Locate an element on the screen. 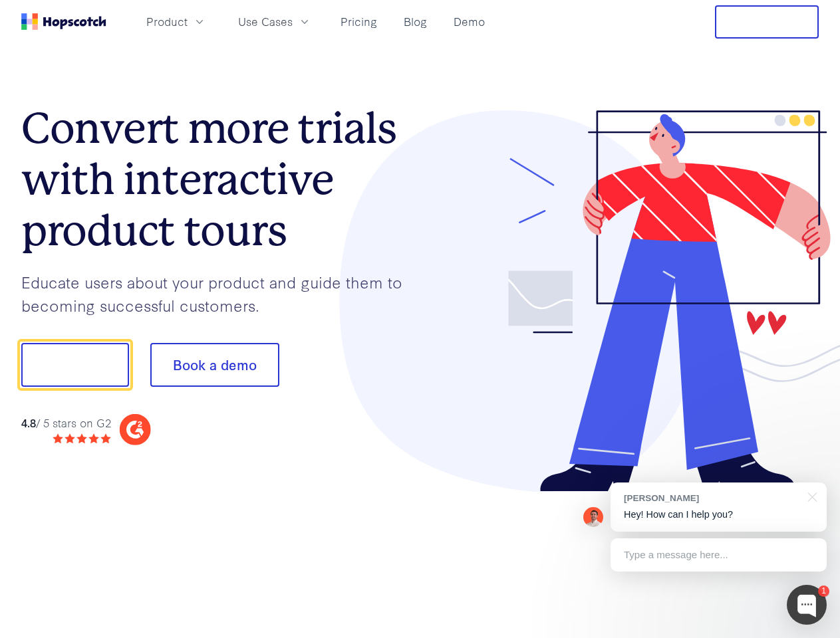 This screenshot has height=638, width=840. button: Book a demo is located at coordinates (215, 365).